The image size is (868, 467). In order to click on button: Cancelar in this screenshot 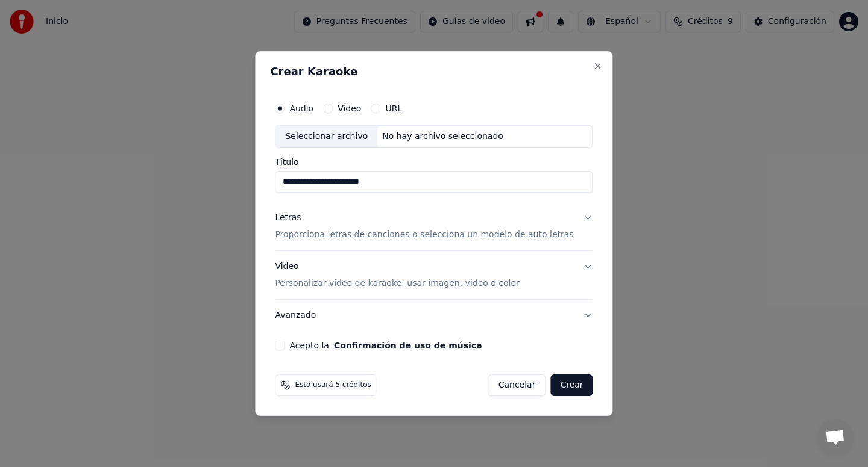, I will do `click(517, 385)`.